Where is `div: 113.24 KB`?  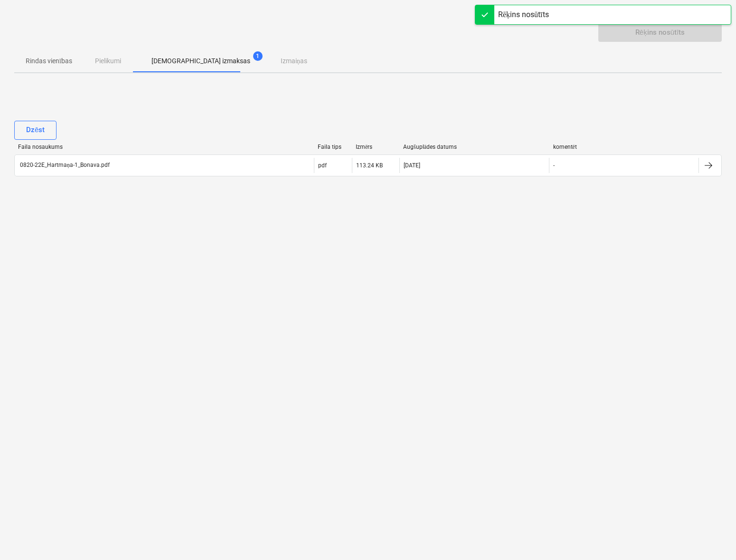 div: 113.24 KB is located at coordinates (369, 165).